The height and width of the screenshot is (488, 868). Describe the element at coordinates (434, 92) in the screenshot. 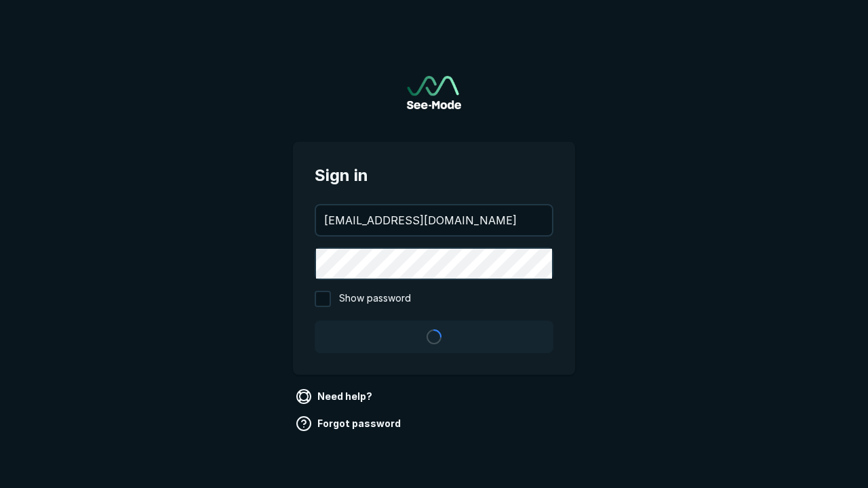

I see `a: Go to sign in` at that location.